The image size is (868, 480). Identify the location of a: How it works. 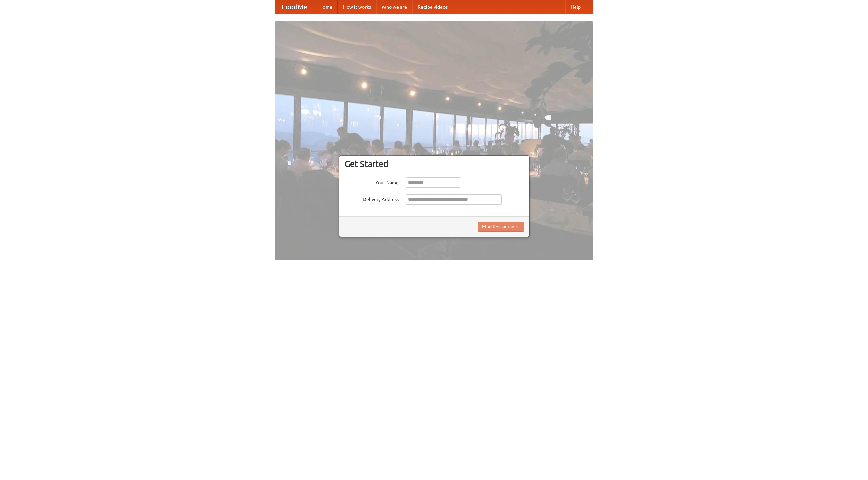
(357, 7).